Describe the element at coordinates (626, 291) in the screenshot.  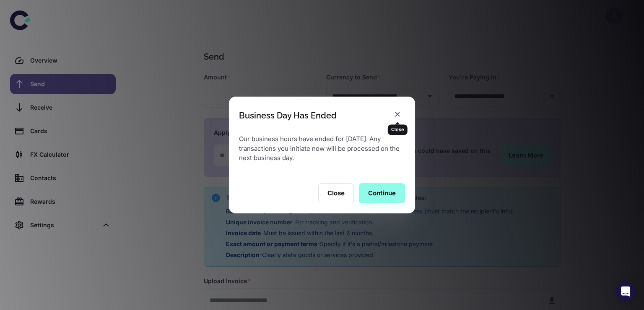
I see `div: Open Intercom Messenger` at that location.